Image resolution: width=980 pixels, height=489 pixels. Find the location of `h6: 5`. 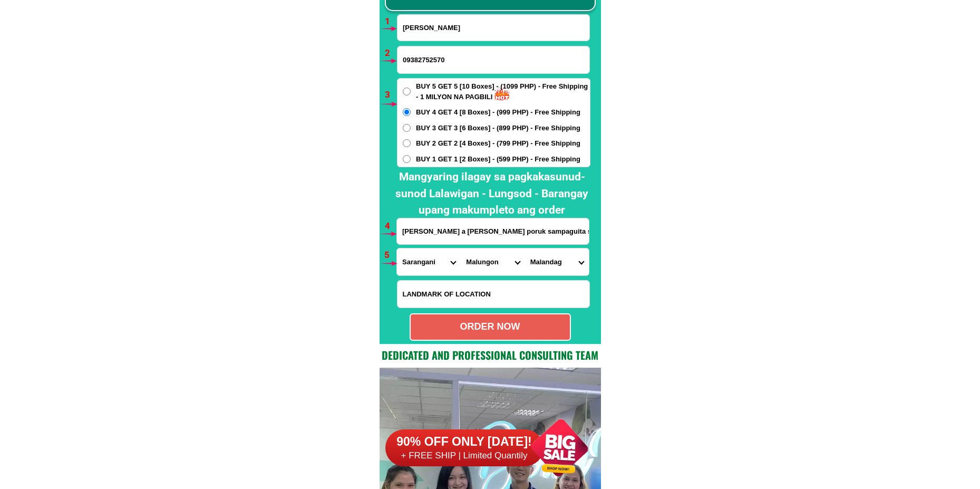

h6: 5 is located at coordinates (390, 255).